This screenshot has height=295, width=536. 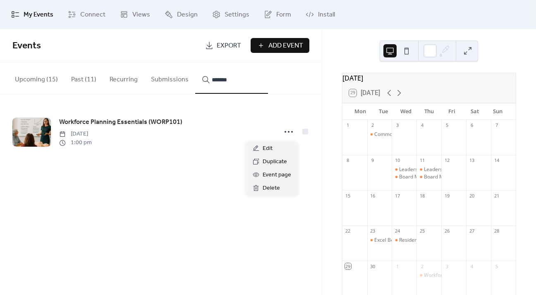 What do you see at coordinates (348, 196) in the screenshot?
I see `div: 15` at bounding box center [348, 196].